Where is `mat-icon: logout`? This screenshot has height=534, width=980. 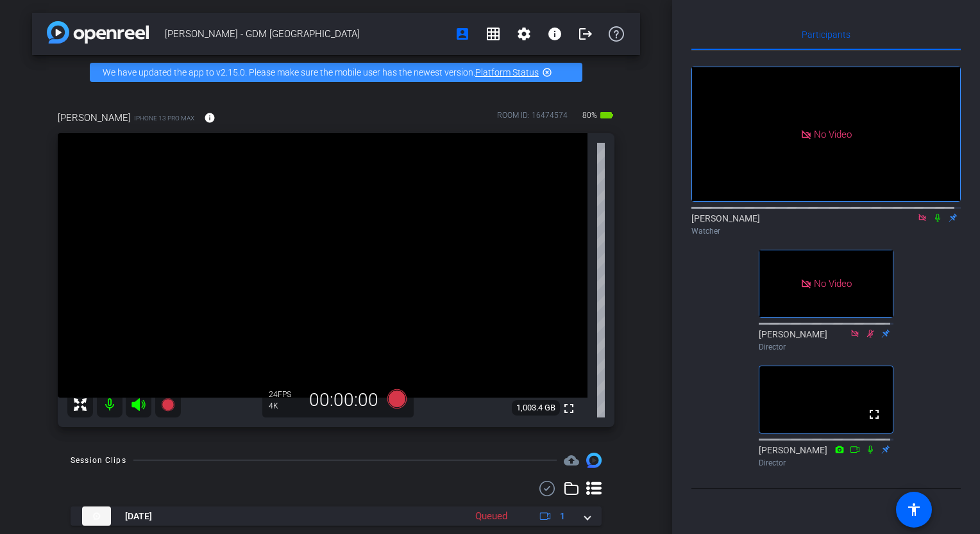
mat-icon: logout is located at coordinates (586, 34).